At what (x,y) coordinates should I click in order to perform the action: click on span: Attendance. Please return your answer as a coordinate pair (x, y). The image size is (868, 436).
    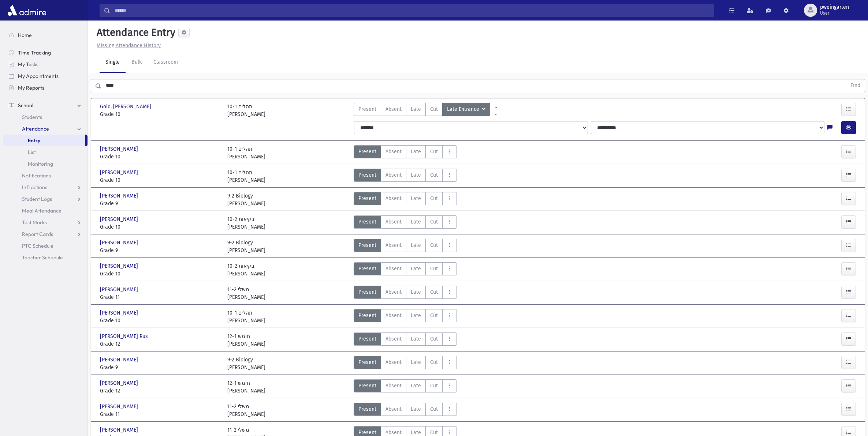
    Looking at the image, I should click on (35, 128).